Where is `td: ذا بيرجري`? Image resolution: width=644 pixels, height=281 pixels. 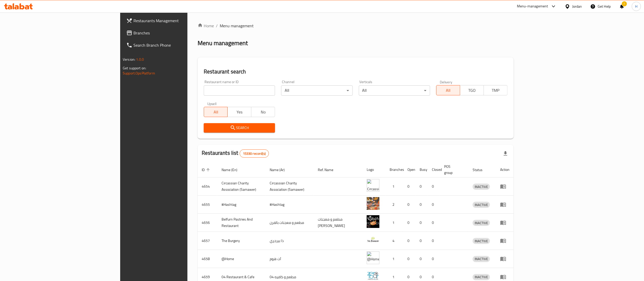 td: ذا بيرجري is located at coordinates (290, 241).